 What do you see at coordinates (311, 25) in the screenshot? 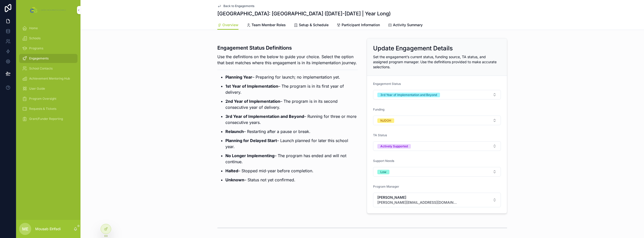
I see `a: Setup & Schedule` at bounding box center [311, 25].